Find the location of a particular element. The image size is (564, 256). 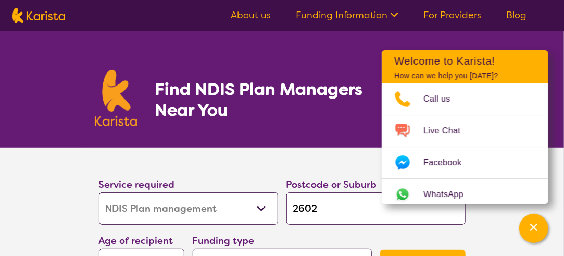

span: WhatsApp is located at coordinates (449, 194).